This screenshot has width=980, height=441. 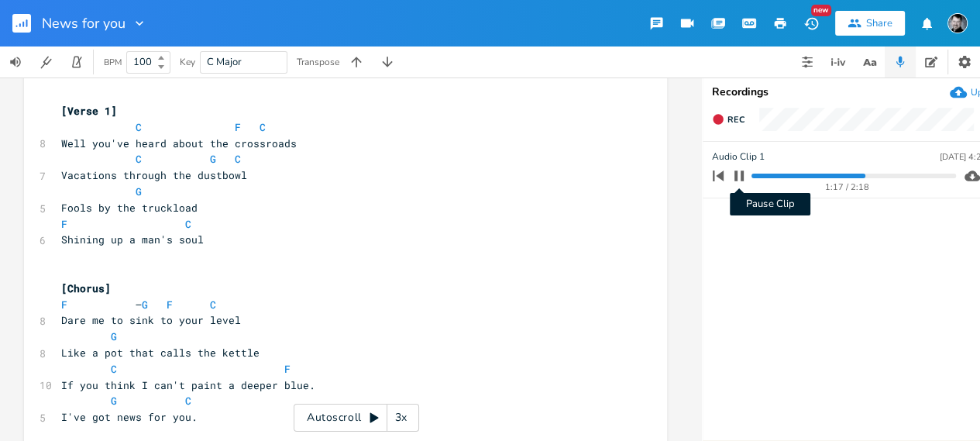 I want to click on button: Pause Clip, so click(x=739, y=176).